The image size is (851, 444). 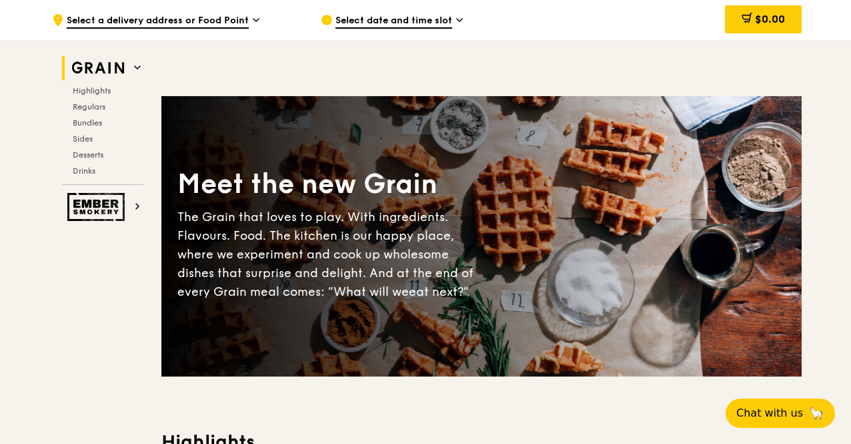 What do you see at coordinates (83, 139) in the screenshot?
I see `span: Sides` at bounding box center [83, 139].